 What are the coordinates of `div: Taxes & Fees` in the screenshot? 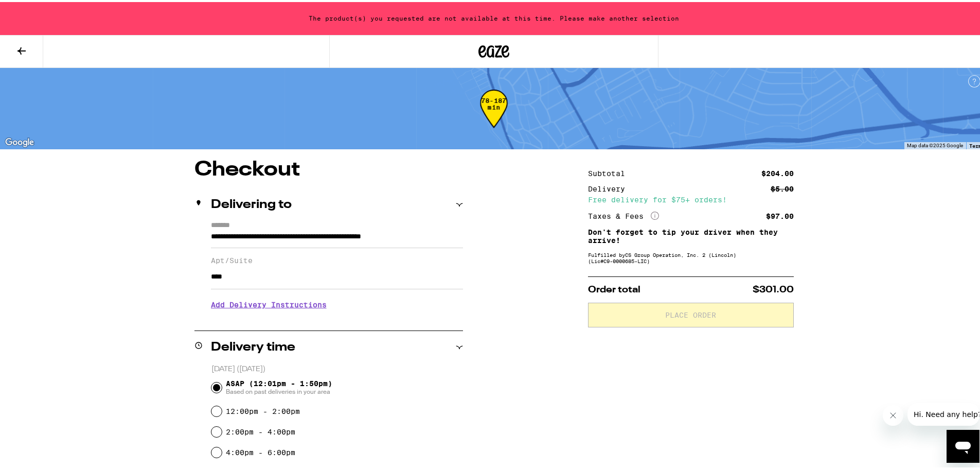 It's located at (624, 214).